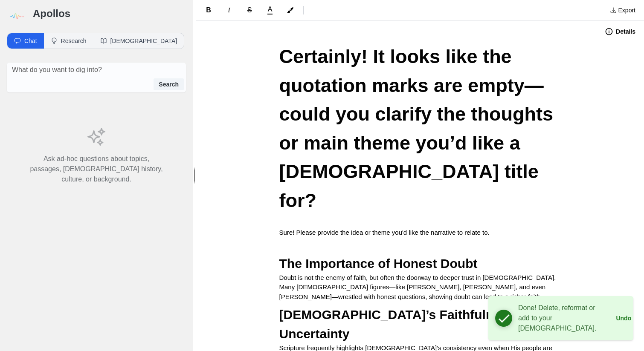 The width and height of the screenshot is (644, 351). I want to click on button: Export, so click(622, 10).